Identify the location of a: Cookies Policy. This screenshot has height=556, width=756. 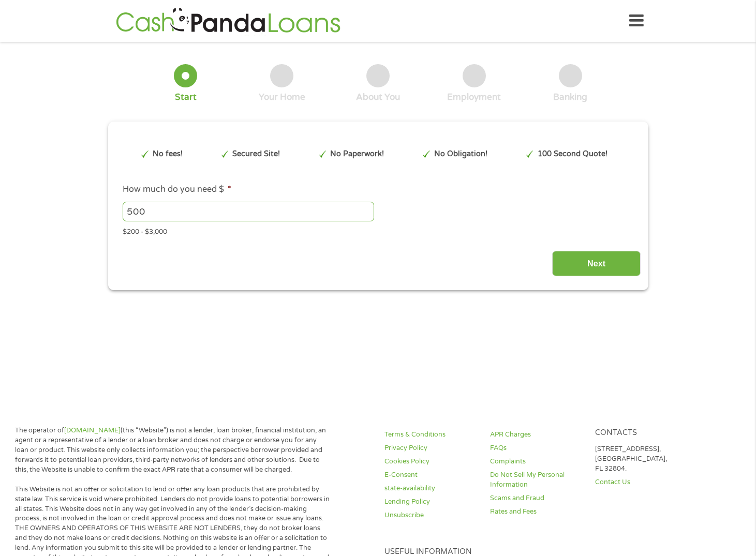
(431, 462).